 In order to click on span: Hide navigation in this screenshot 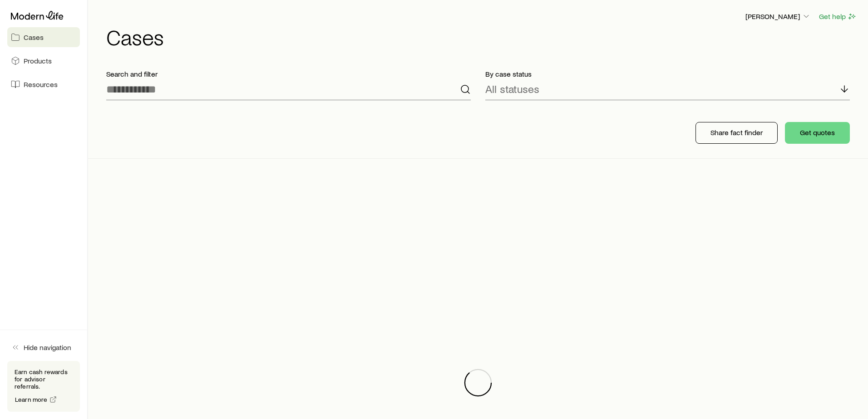, I will do `click(47, 347)`.